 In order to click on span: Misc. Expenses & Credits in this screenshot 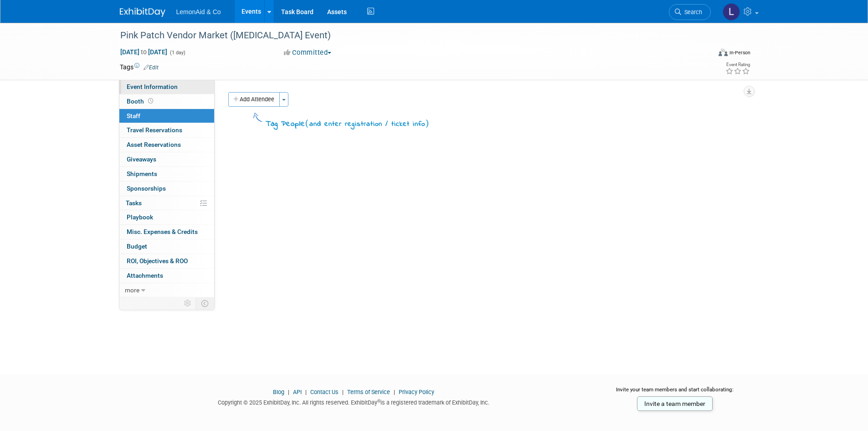, I will do `click(162, 232)`.